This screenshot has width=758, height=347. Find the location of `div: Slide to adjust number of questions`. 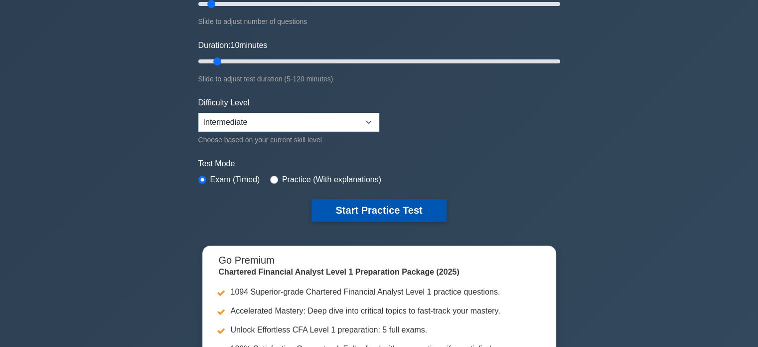

div: Slide to adjust number of questions is located at coordinates (379, 21).